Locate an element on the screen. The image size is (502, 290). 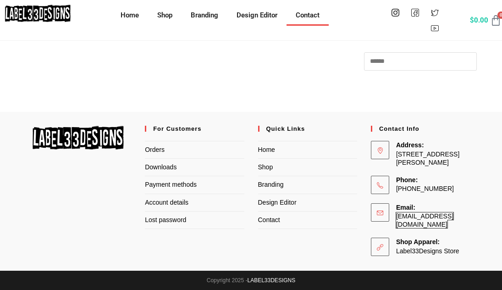
span: Phone: is located at coordinates (432, 180).